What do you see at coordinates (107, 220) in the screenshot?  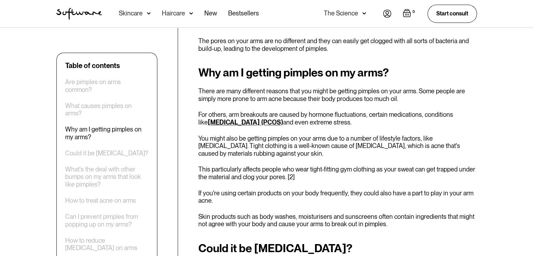 I see `a: Can I prevent pimples from popping up on my arms?` at bounding box center [107, 220].